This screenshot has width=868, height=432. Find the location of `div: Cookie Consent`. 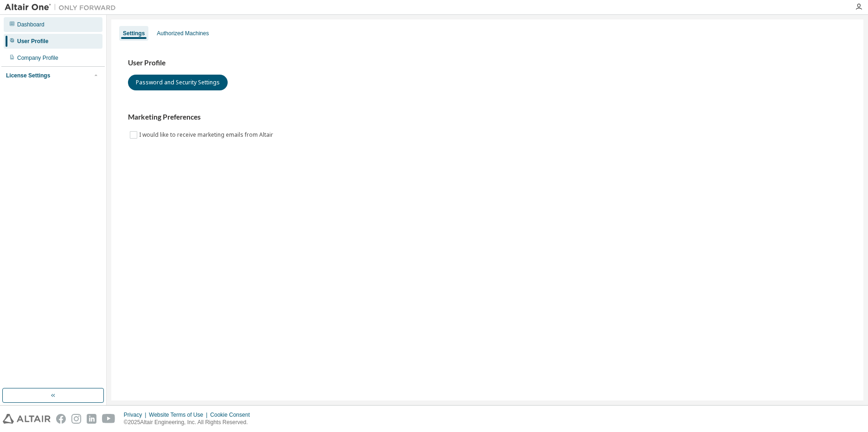

div: Cookie Consent is located at coordinates (232, 415).